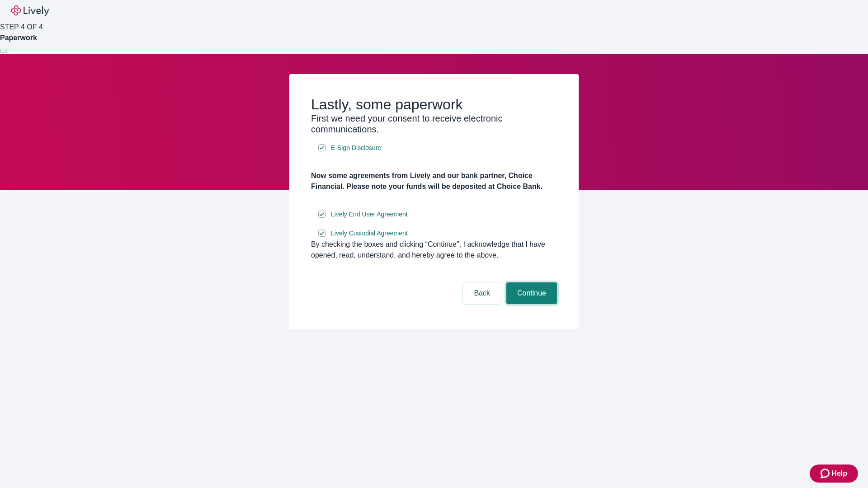 The height and width of the screenshot is (488, 868). Describe the element at coordinates (834, 473) in the screenshot. I see `button: Zendesk support iconHelp` at that location.